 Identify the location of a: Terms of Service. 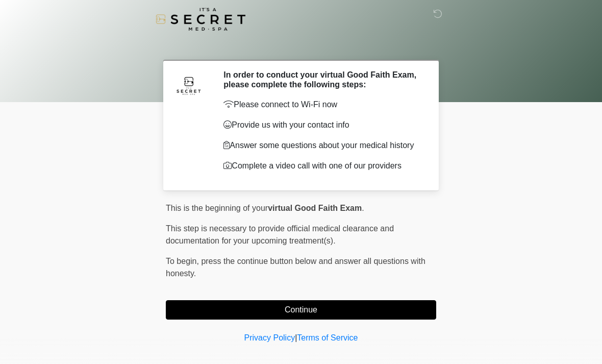
(327, 337).